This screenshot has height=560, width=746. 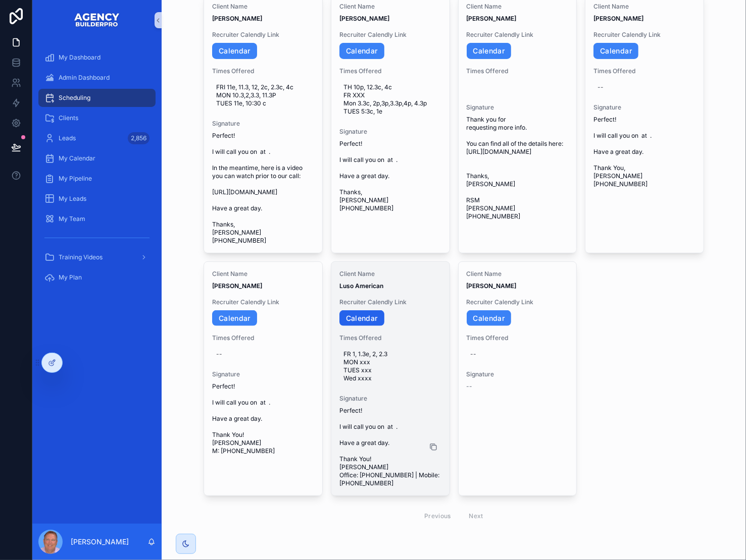 I want to click on a: My Leads, so click(x=97, y=199).